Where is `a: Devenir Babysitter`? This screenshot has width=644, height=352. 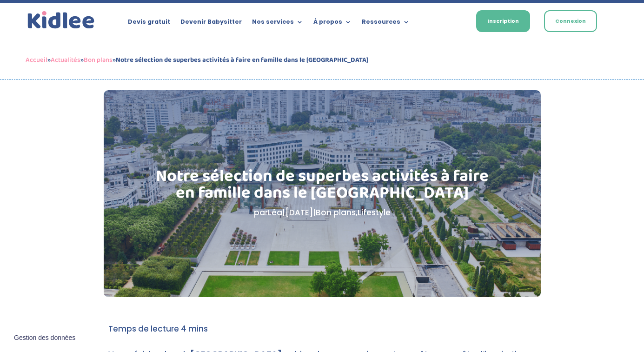
a: Devenir Babysitter is located at coordinates (211, 23).